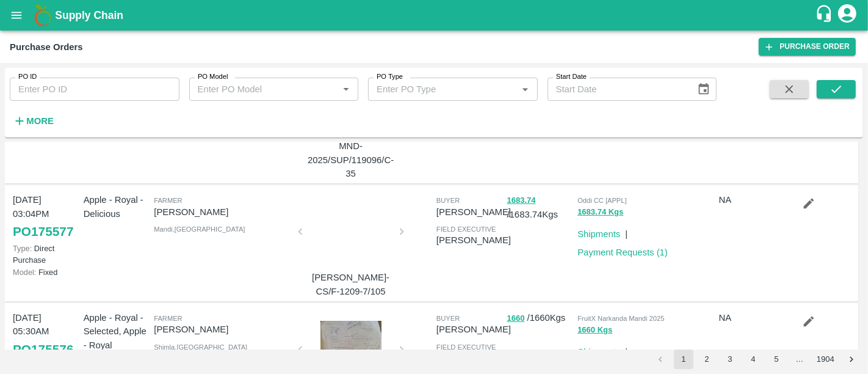 The height and width of the screenshot is (374, 868). I want to click on a: Supply Chain, so click(435, 15).